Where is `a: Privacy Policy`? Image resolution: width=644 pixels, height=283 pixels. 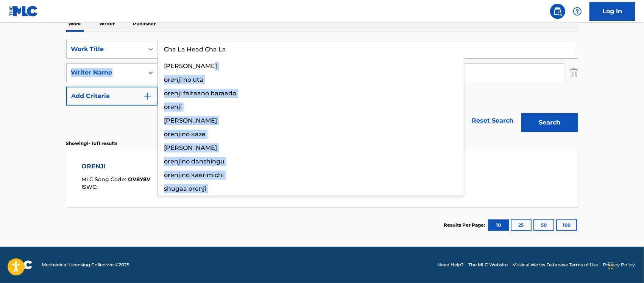 a: Privacy Policy is located at coordinates (619, 265).